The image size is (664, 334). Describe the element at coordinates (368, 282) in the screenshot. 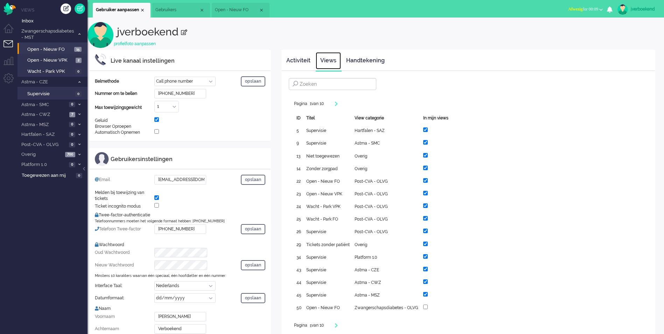

I see `span: Astma - CWZ` at that location.